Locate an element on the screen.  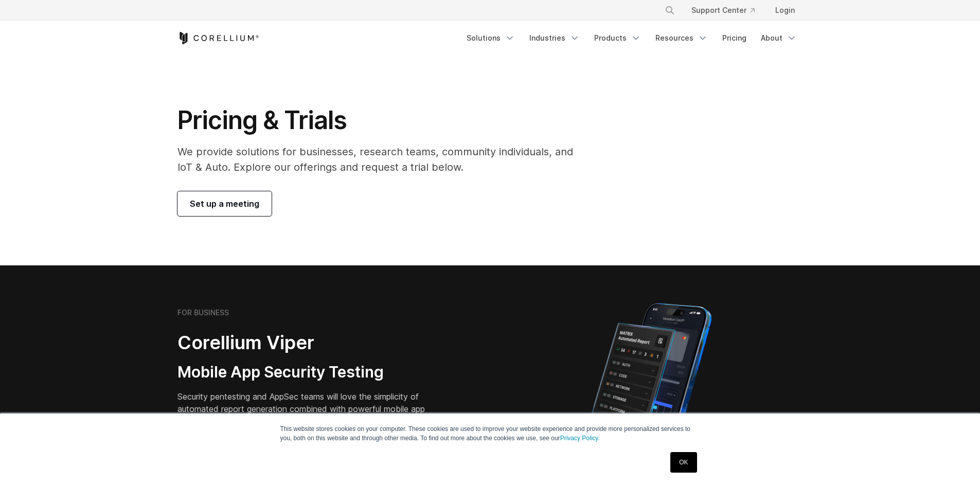
a: Industries is located at coordinates (554, 38).